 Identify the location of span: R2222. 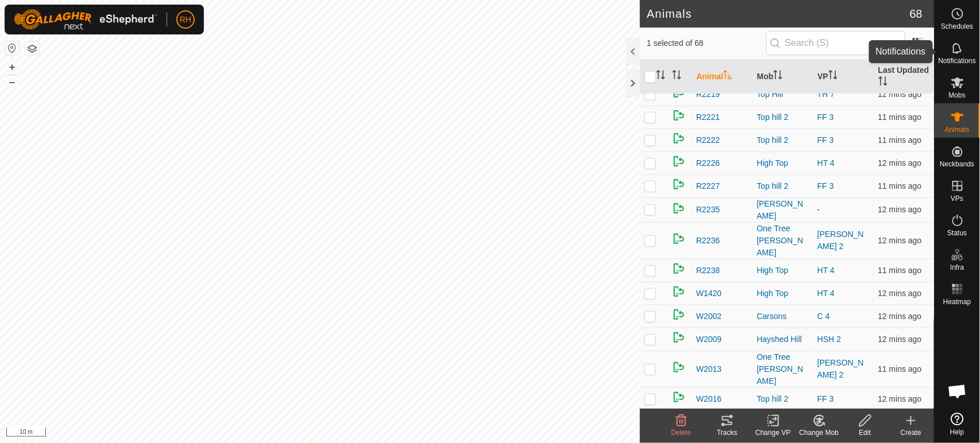
(708, 140).